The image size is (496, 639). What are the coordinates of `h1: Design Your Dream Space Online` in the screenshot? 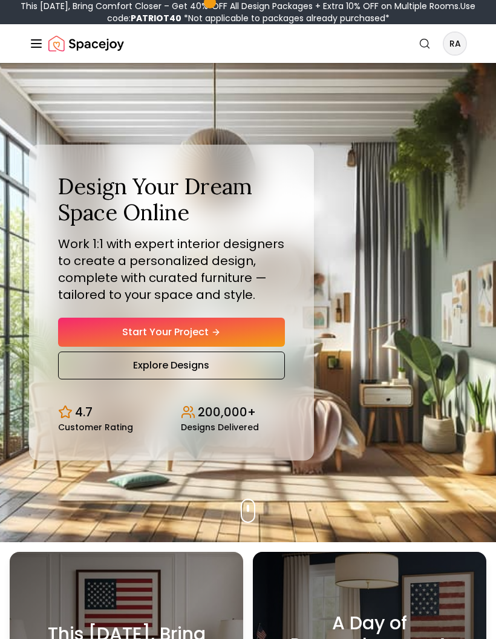 It's located at (171, 200).